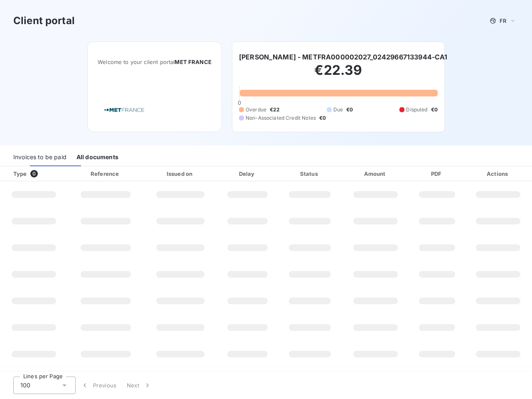 The image size is (532, 399). I want to click on button: Previous, so click(98, 385).